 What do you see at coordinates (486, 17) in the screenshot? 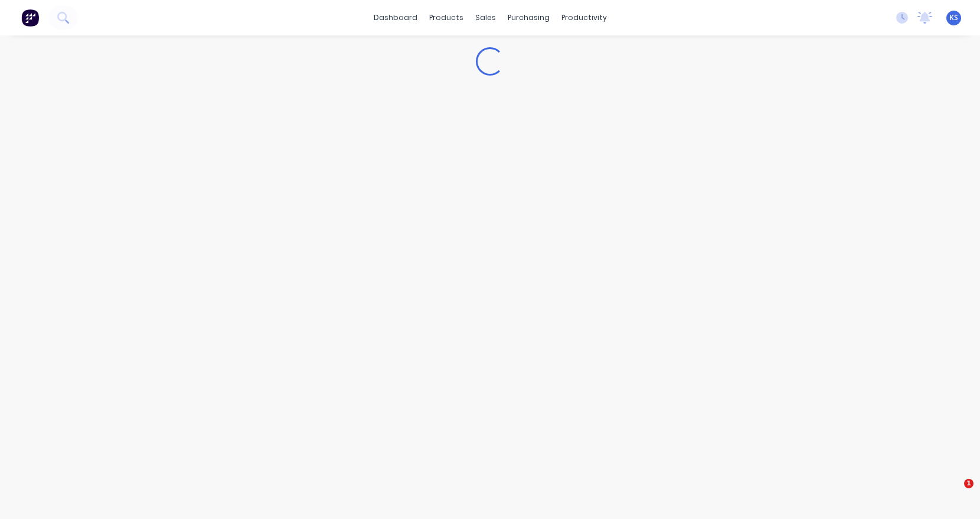
I see `div: sales` at bounding box center [486, 17].